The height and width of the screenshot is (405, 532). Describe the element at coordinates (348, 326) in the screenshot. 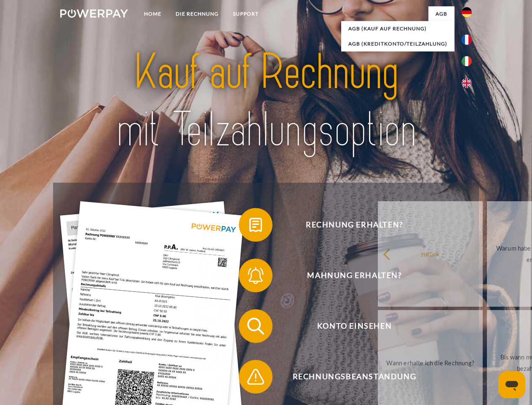

I see `a: Konto einsehen` at that location.